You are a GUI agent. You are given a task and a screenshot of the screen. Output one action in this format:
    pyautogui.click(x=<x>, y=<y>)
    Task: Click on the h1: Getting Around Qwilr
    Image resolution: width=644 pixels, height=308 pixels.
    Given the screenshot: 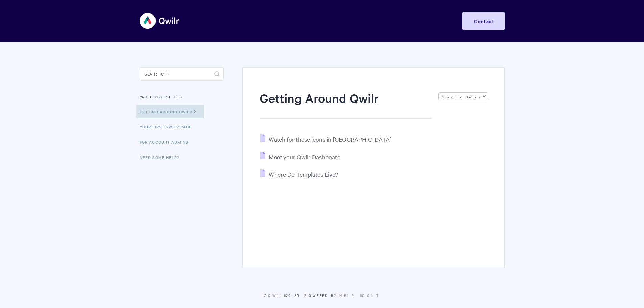 What is the action you would take?
    pyautogui.click(x=345, y=104)
    